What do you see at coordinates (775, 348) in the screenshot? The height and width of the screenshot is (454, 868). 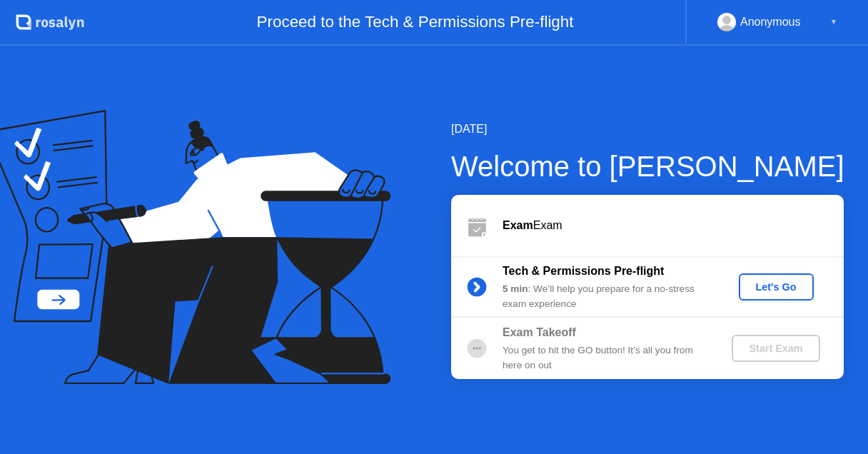 I see `div: Start Exam` at bounding box center [775, 348].